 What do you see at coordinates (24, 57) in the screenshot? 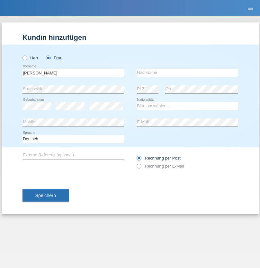
I see `input: Herr` at bounding box center [24, 57].